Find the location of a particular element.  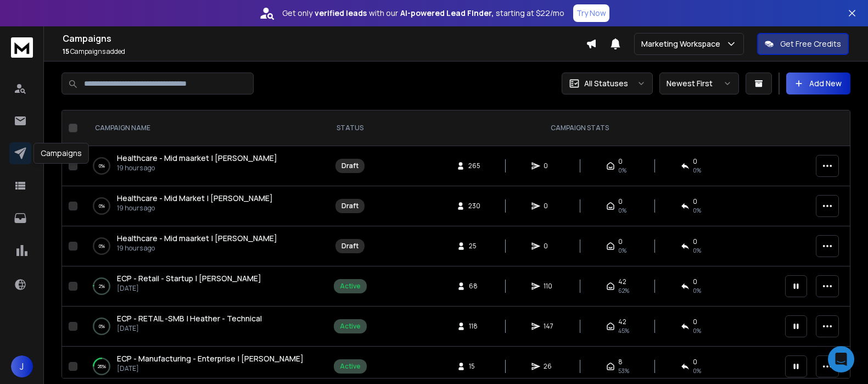

span: 118 is located at coordinates (474, 326).